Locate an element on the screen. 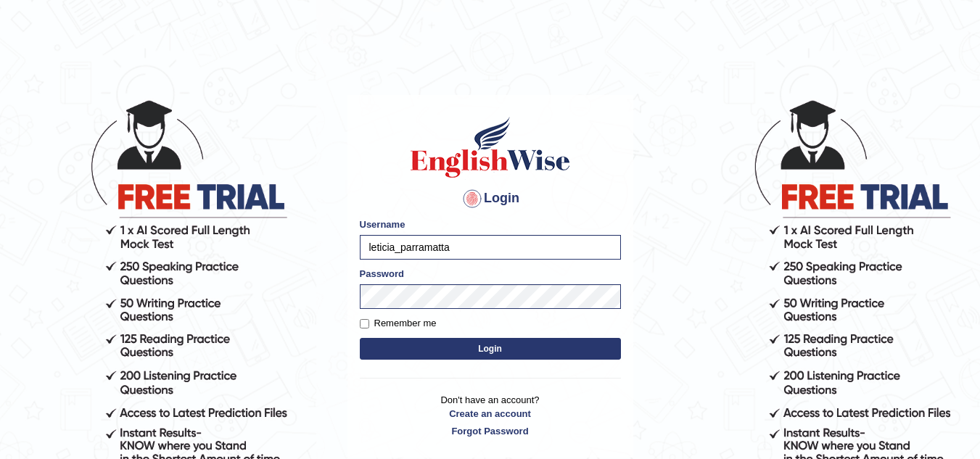  img: Logo of English Wise sign in for intelligent practice with AI is located at coordinates (491, 148).